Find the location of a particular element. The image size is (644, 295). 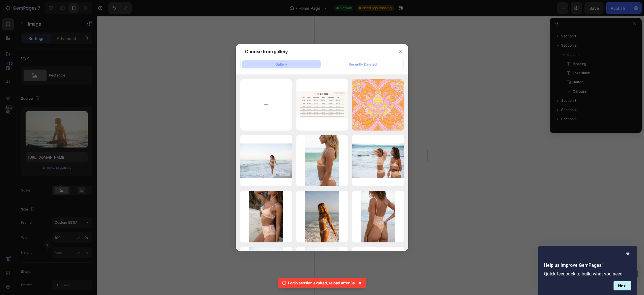

div: Help us improve GemPages! is located at coordinates (587, 270).